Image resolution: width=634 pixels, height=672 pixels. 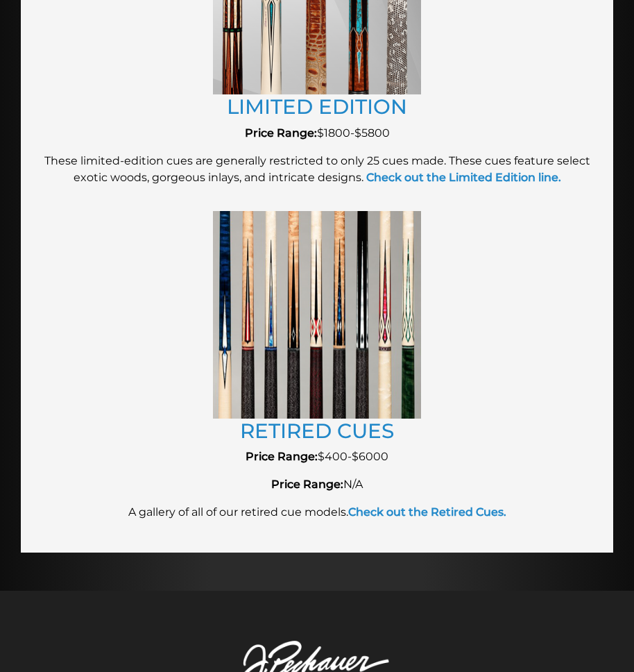 I want to click on p: A gallery of all of our retired cue models., so click(x=317, y=512).